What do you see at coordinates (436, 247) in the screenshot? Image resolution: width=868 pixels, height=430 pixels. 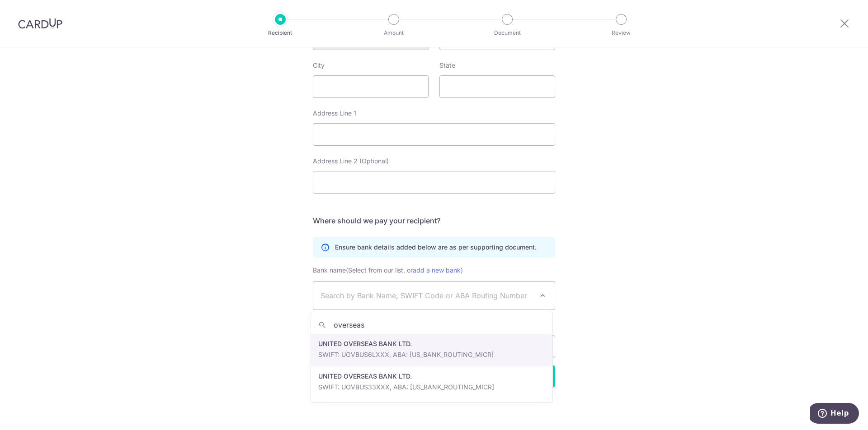 I see `p: Ensure bank details added below are as per supporting document.` at bounding box center [436, 247].